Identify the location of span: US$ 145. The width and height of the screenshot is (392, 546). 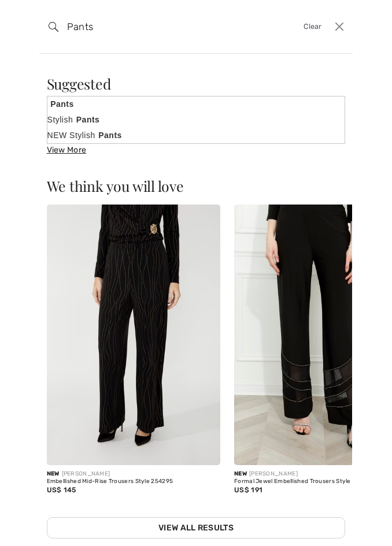
(61, 490).